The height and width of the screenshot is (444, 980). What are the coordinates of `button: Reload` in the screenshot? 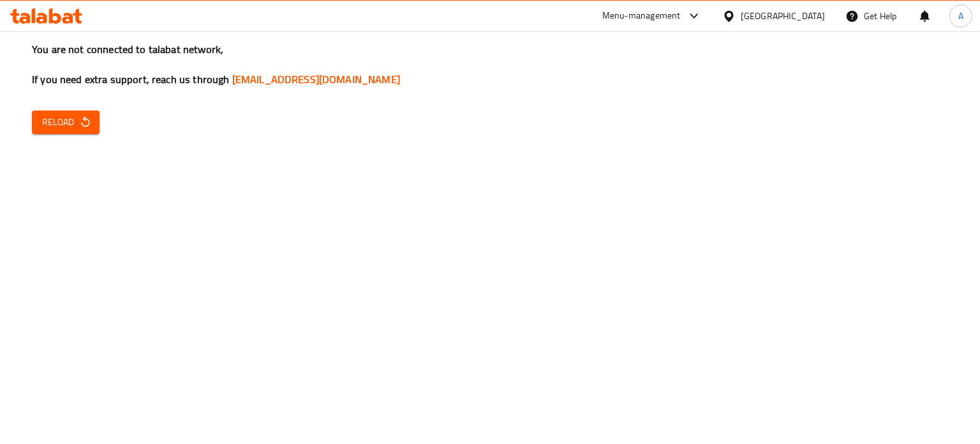 It's located at (66, 122).